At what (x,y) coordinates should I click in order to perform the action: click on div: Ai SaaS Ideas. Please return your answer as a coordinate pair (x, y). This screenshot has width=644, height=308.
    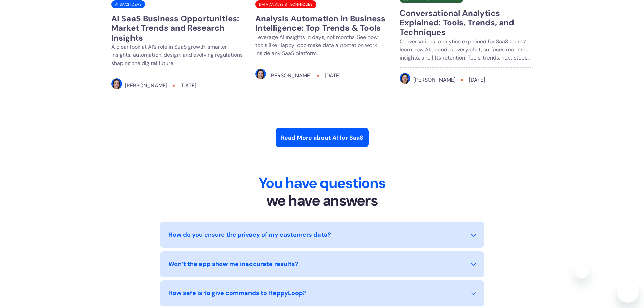
    Looking at the image, I should click on (128, 4).